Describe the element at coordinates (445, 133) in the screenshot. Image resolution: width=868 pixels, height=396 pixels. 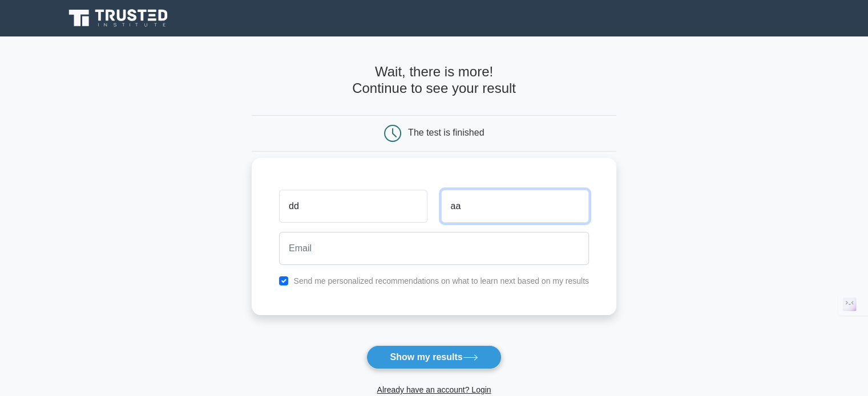
I see `div: The test is finished` at that location.